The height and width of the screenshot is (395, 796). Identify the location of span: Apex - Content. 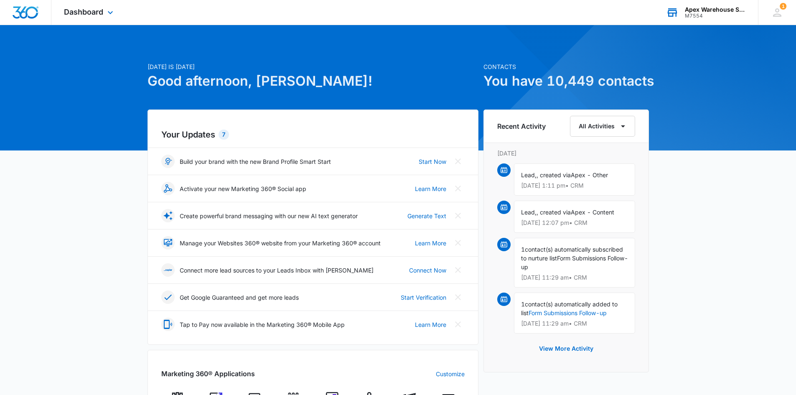
(592, 212).